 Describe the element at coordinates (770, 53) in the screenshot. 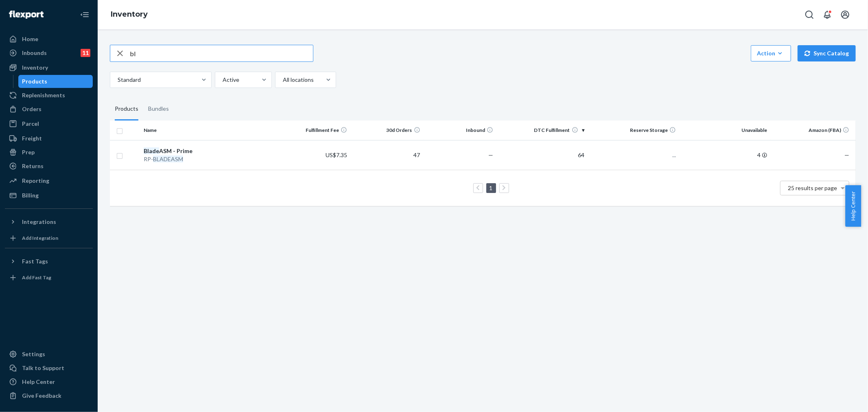

I see `button: Action` at that location.